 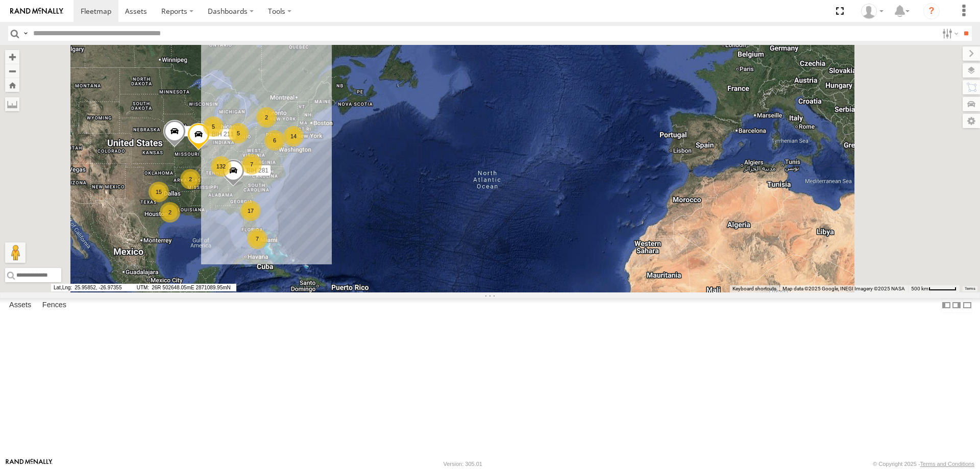 I want to click on div: Nele ., so click(x=872, y=11).